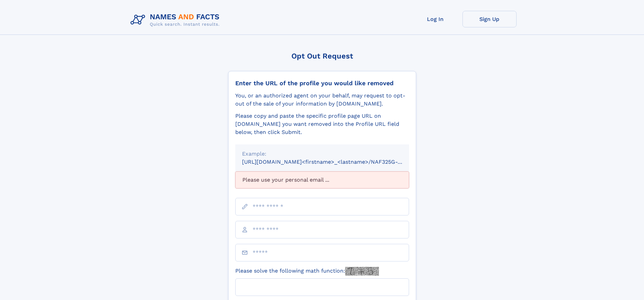 This screenshot has width=644, height=300. What do you see at coordinates (307, 271) in the screenshot?
I see `label: Please solve the following math function:` at bounding box center [307, 271].